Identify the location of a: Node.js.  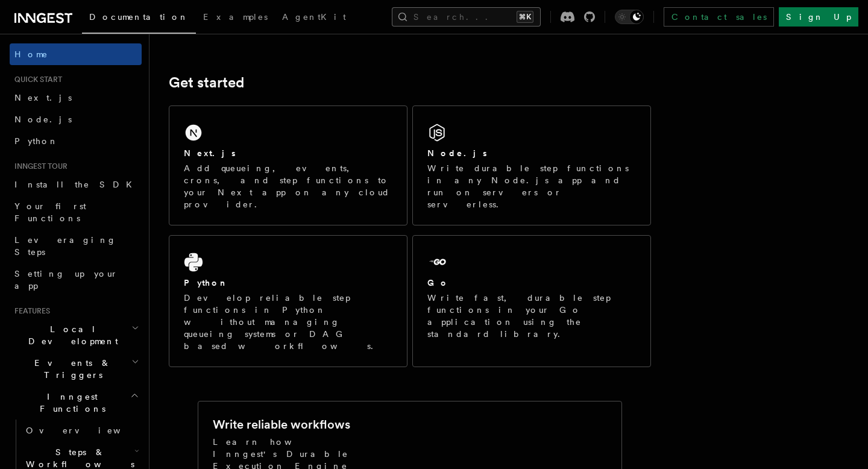
(75, 119).